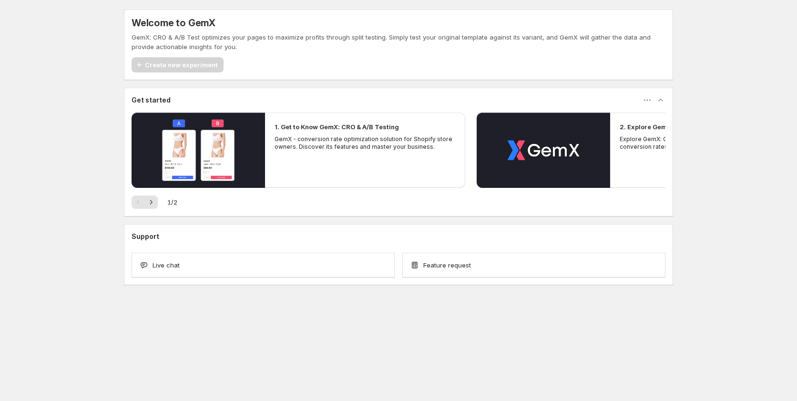  What do you see at coordinates (166, 265) in the screenshot?
I see `span: Live chat` at bounding box center [166, 265].